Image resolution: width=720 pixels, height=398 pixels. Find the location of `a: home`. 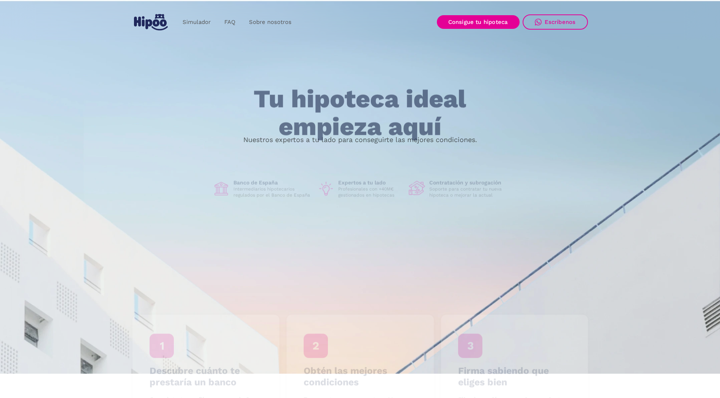

a: home is located at coordinates (151, 22).